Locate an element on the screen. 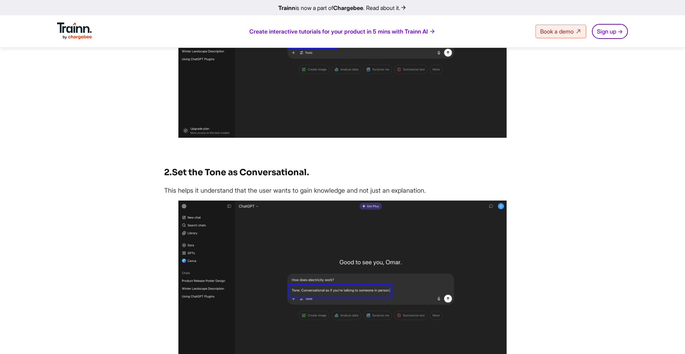 The image size is (685, 354). b: Chargebee is located at coordinates (348, 8).